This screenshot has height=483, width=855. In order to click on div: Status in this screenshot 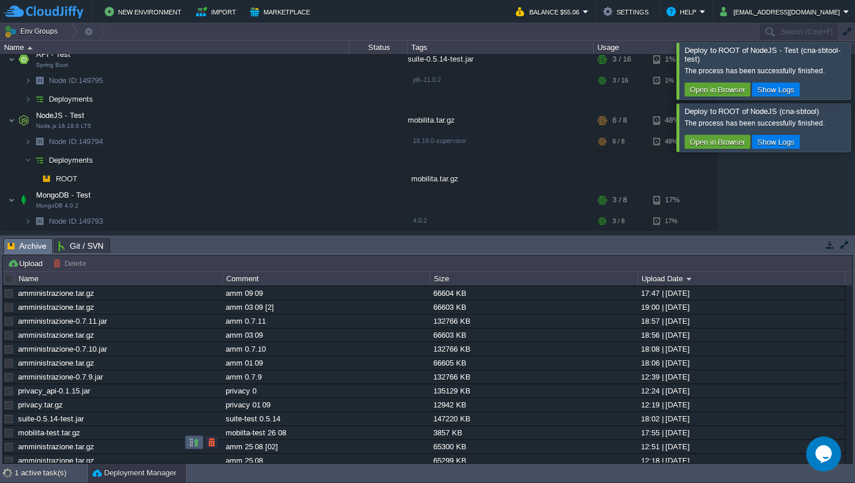, I will do `click(378, 47)`.